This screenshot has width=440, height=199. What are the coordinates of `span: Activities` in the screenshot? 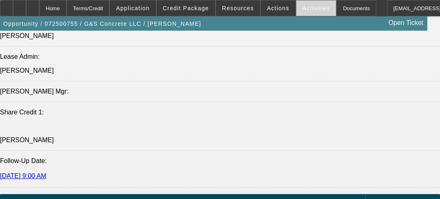 It's located at (316, 8).